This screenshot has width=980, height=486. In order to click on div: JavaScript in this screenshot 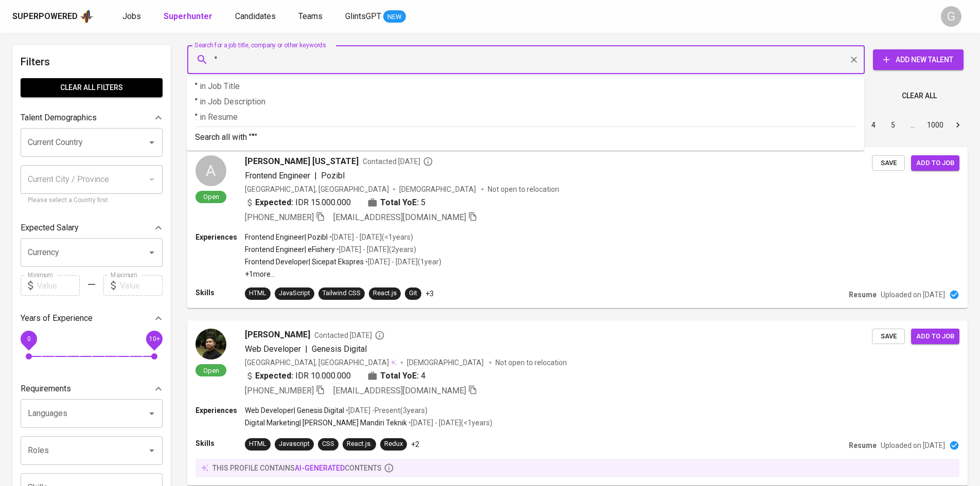, I will do `click(294, 293)`.